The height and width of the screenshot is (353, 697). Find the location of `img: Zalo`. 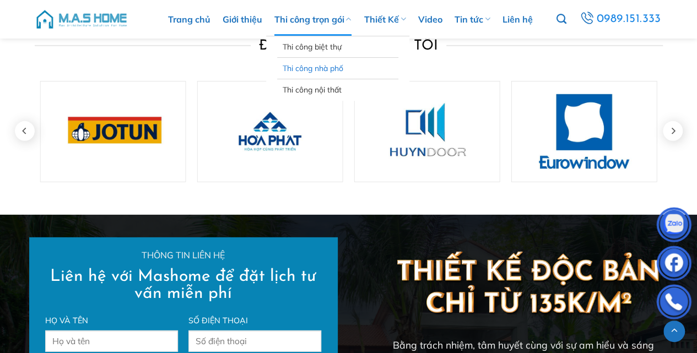

img: Zalo is located at coordinates (674, 227).